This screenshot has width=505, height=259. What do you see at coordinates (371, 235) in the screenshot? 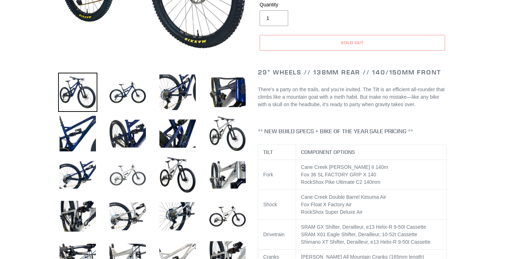
I see `td: SRAM GX Shifter, Derailleur, e13 Helix-R 9-50t Cassette SRAM X01 Eagle Shifter, Derailleur, 10-52...` at bounding box center [371, 235].